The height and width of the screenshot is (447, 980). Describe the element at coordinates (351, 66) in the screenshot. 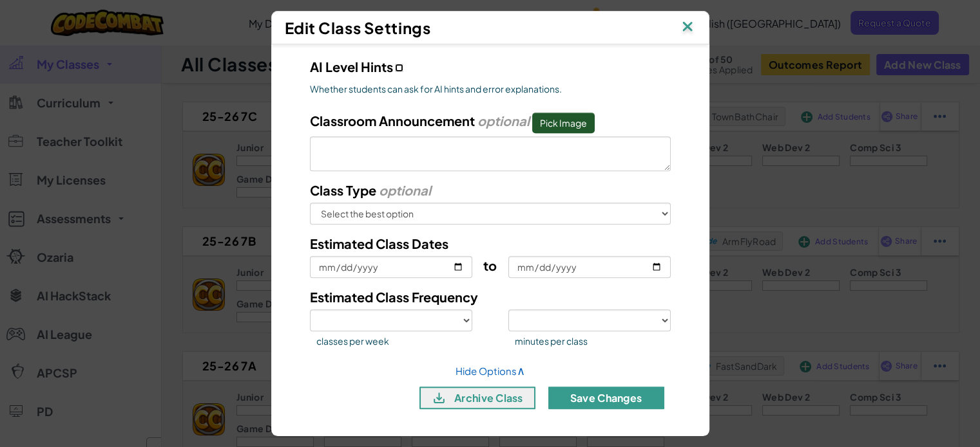

I see `span: AI Level Hints` at that location.